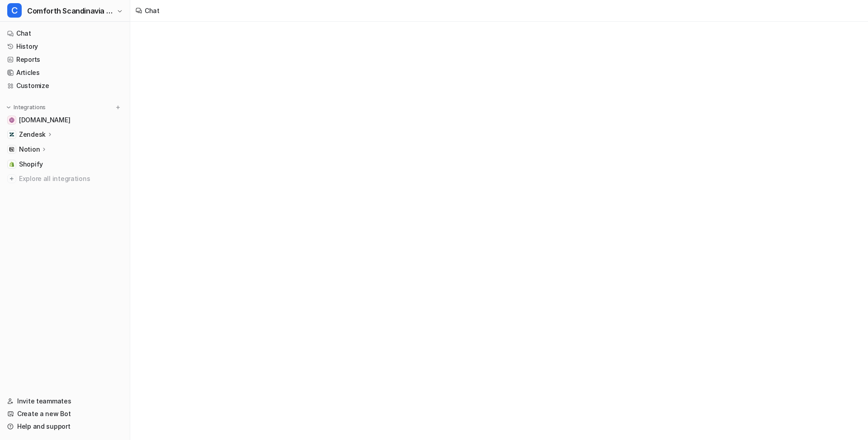 This screenshot has width=868, height=440. Describe the element at coordinates (65, 179) in the screenshot. I see `a: Explore all integrations` at that location.